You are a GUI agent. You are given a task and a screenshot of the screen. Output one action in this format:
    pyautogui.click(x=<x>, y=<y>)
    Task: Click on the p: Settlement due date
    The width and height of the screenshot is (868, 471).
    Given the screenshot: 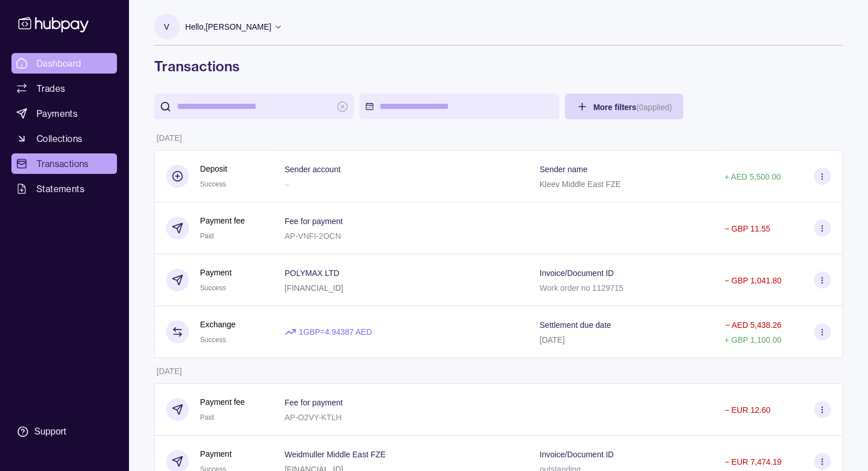 What is the action you would take?
    pyautogui.click(x=575, y=325)
    